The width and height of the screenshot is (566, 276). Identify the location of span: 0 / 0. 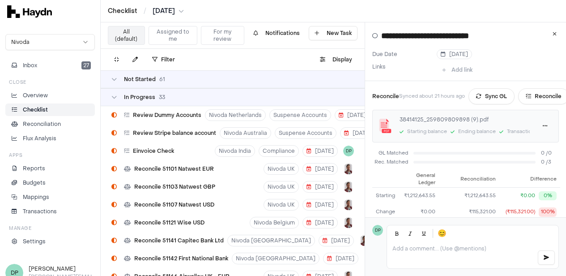
(550, 153).